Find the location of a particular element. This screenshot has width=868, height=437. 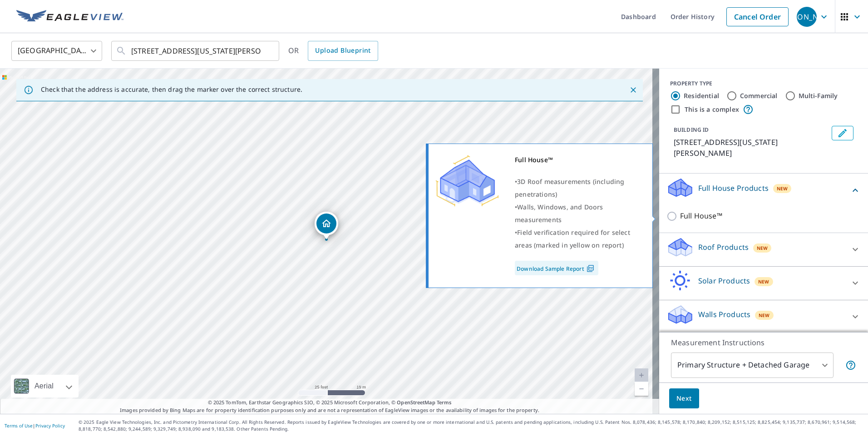

a: Download Sample Report is located at coordinates (557, 268).